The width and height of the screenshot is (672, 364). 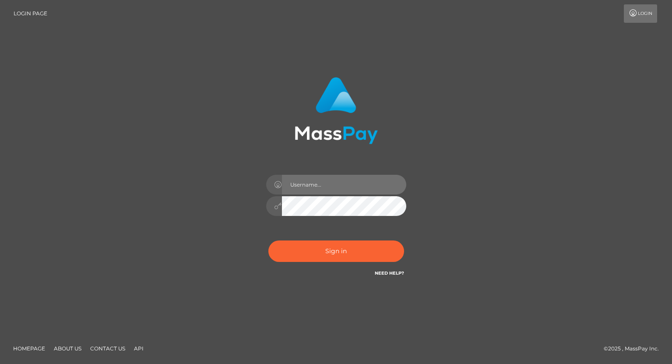 I want to click on button: Sign in, so click(x=336, y=251).